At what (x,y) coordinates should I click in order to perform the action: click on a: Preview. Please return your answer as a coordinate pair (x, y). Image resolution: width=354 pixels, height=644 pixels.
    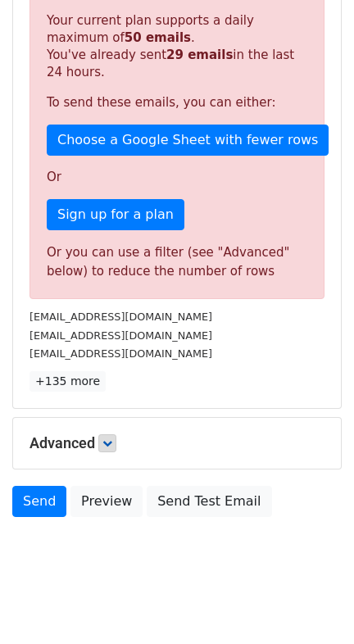
    Looking at the image, I should click on (106, 502).